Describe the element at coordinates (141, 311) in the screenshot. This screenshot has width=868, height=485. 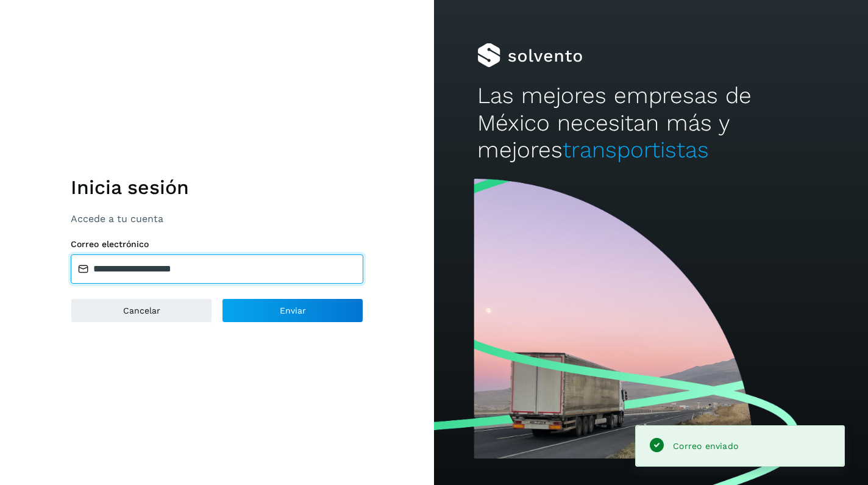
I see `span: Cancelar` at that location.